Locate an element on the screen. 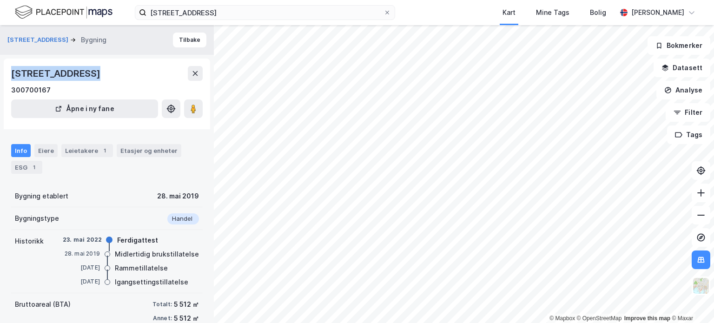 The width and height of the screenshot is (714, 323). button: Tilbake is located at coordinates (190, 40).